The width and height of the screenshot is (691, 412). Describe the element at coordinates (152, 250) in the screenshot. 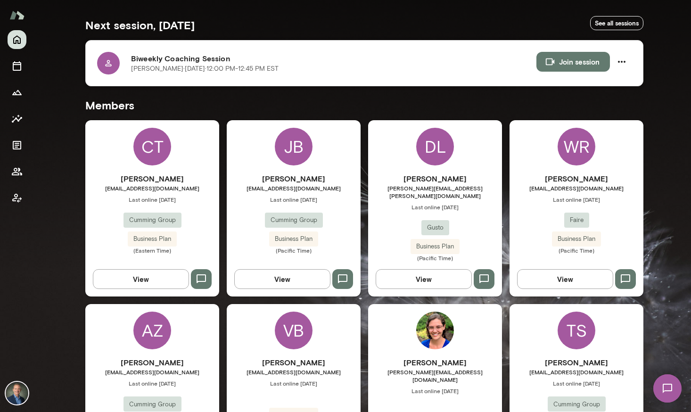

I see `span: (Eastern Time)` at that location.